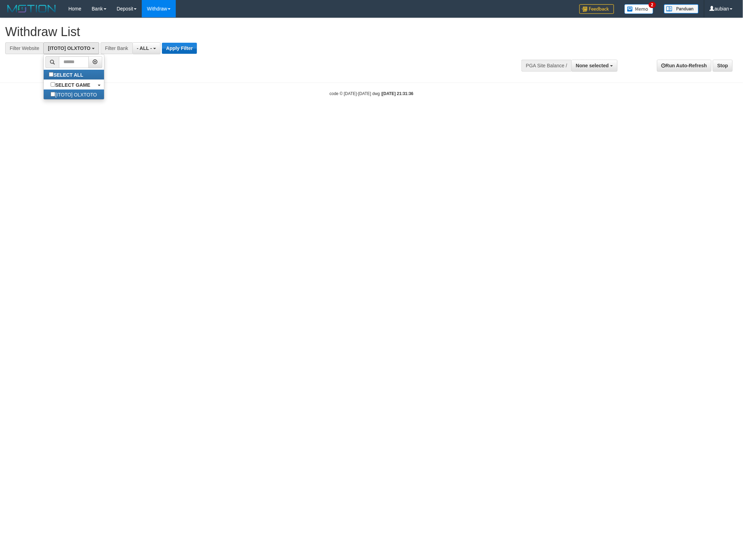  What do you see at coordinates (67, 75) in the screenshot?
I see `label: SELECT ALL` at bounding box center [67, 75].